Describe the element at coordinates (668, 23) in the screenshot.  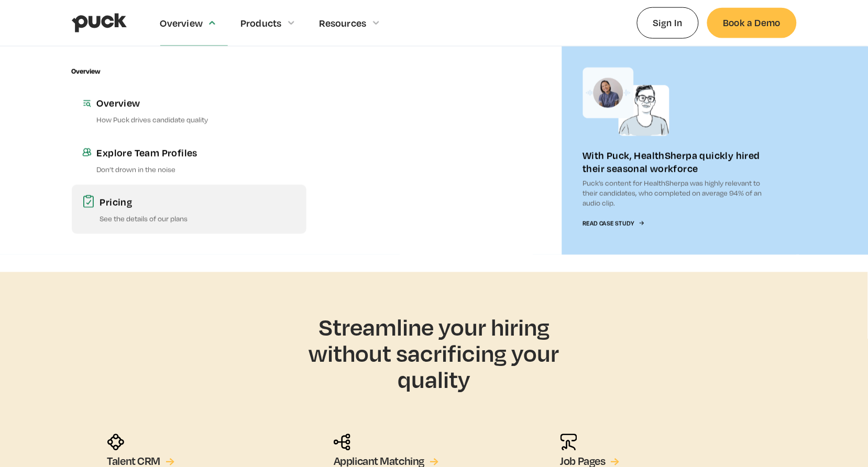
I see `a: Sign In` at that location.